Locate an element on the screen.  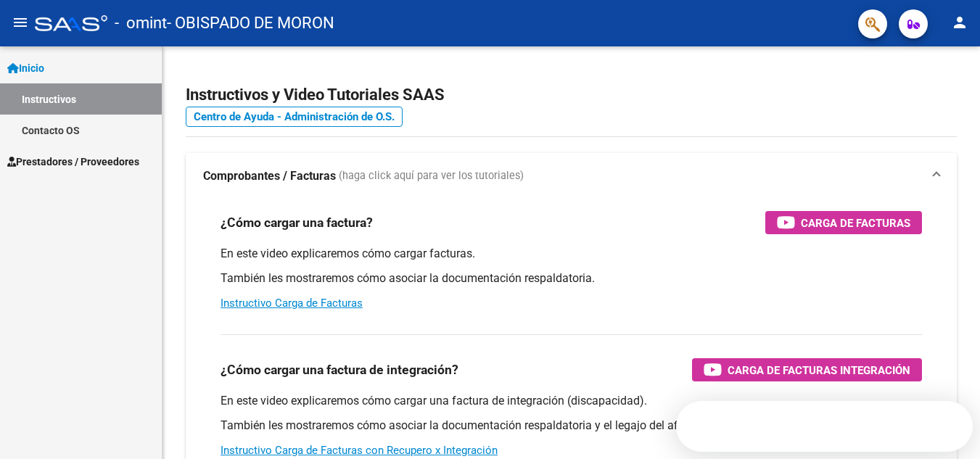
p: En este video explicaremos cómo cargar facturas. is located at coordinates (571, 253).